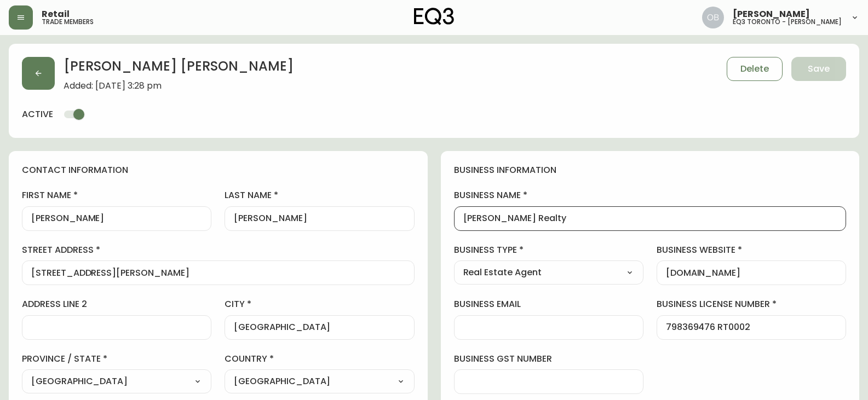 This screenshot has width=868, height=400. What do you see at coordinates (319, 304) in the screenshot?
I see `label: city` at bounding box center [319, 304].